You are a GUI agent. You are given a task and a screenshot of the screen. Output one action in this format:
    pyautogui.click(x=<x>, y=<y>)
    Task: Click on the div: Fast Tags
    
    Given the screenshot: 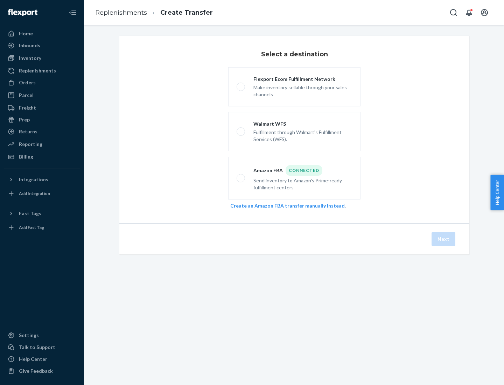 What is the action you would take?
    pyautogui.click(x=30, y=214)
    